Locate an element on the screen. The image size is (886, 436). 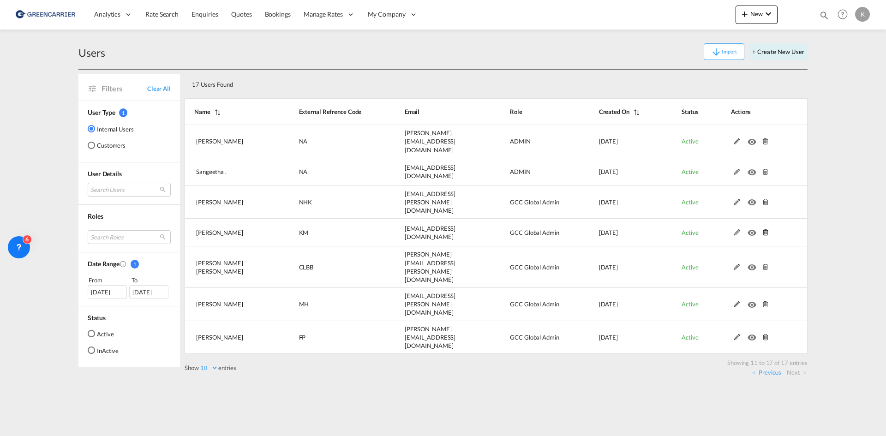
md-icon: icon-magnify is located at coordinates (825, 15).